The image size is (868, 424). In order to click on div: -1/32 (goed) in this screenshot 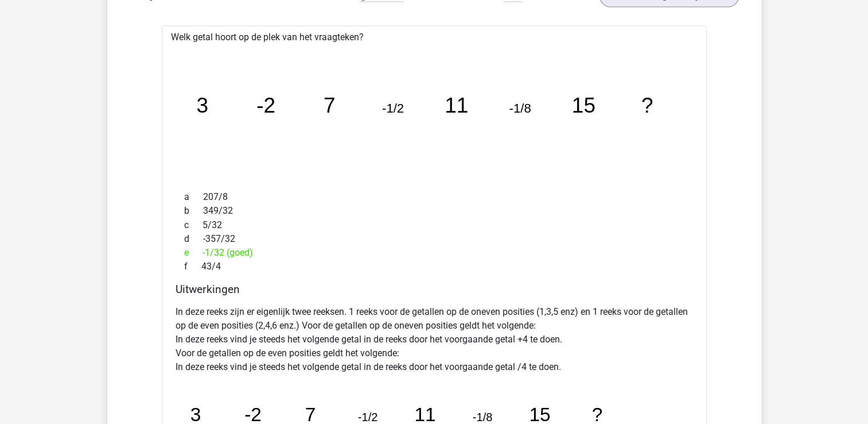, I will do `click(434, 252)`.